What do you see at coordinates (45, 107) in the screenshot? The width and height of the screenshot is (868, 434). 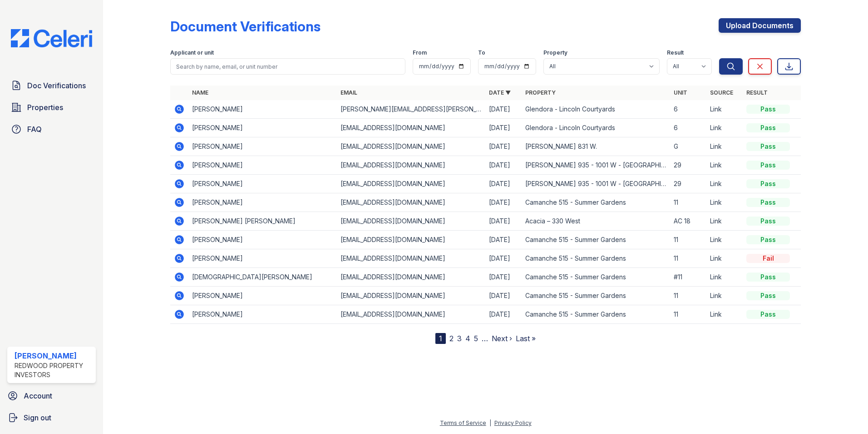 I see `span: Properties` at bounding box center [45, 107].